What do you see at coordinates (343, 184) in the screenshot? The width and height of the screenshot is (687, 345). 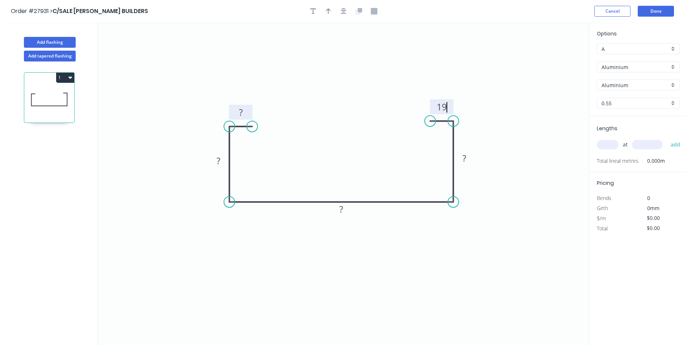 I see `svg: 0` at bounding box center [343, 184].